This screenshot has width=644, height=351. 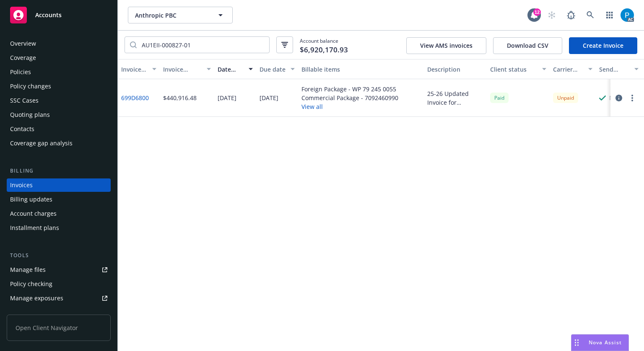 I want to click on a: Quoting plans, so click(x=59, y=115).